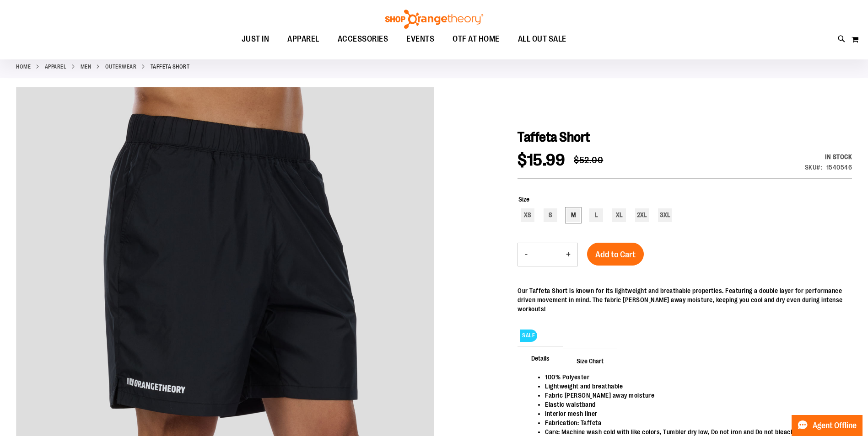 The image size is (868, 436). Describe the element at coordinates (542, 39) in the screenshot. I see `span: ALL OUT SALE` at that location.